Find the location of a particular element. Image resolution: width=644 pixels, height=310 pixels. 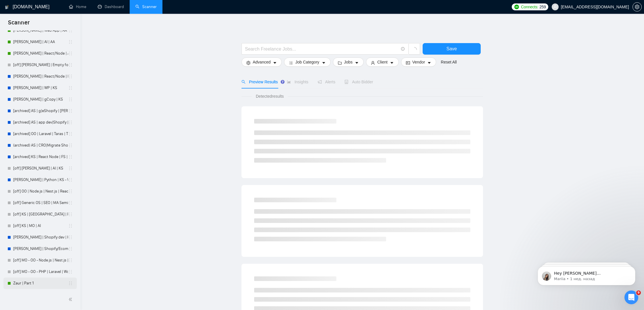

span: Client is located at coordinates (382, 62).